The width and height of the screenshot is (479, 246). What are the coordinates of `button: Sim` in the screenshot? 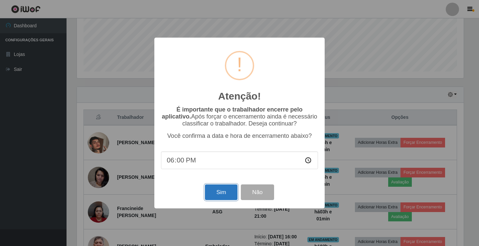 It's located at (221, 192).